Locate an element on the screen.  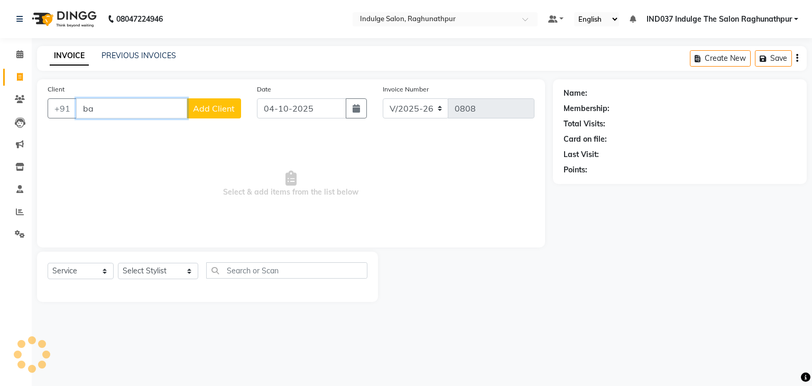
div: Card on file: is located at coordinates (585, 139).